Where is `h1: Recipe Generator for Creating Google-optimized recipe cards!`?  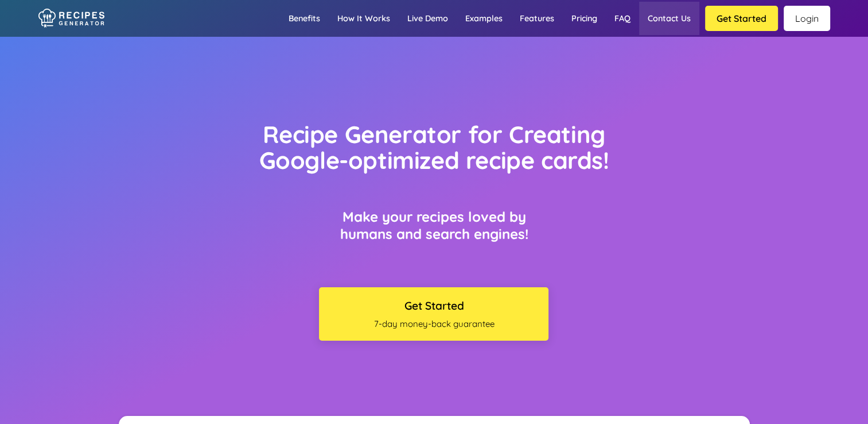
h1: Recipe Generator for Creating Google-optimized recipe cards! is located at coordinates (434, 147).